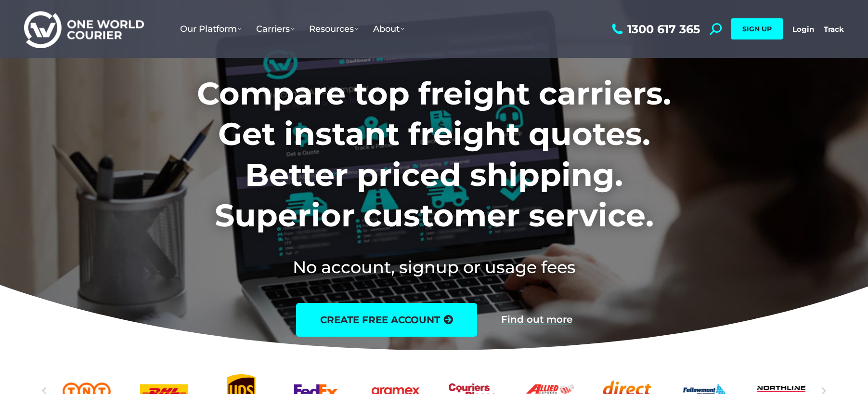 The width and height of the screenshot is (868, 394). I want to click on a: Our Platform, so click(211, 29).